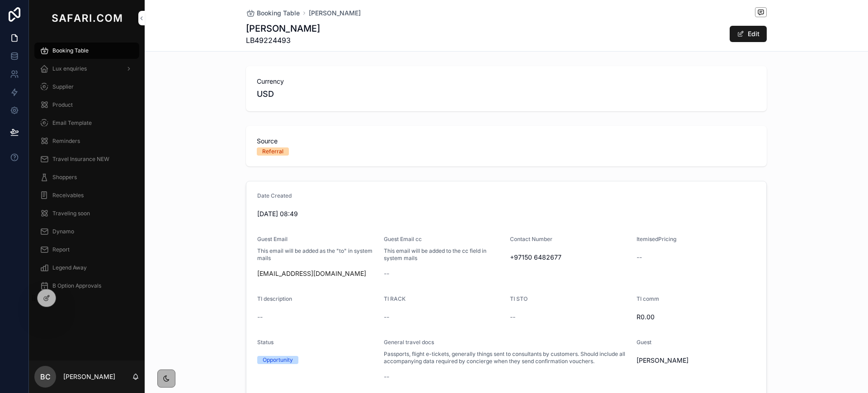 This screenshot has width=868, height=393. What do you see at coordinates (87, 87) in the screenshot?
I see `a: Supplier` at bounding box center [87, 87].